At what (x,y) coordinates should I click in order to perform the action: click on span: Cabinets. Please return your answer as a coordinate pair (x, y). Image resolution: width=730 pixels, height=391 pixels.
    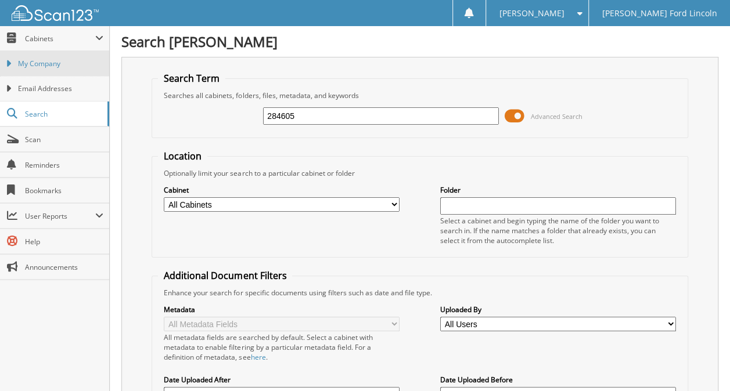
    Looking at the image, I should click on (60, 38).